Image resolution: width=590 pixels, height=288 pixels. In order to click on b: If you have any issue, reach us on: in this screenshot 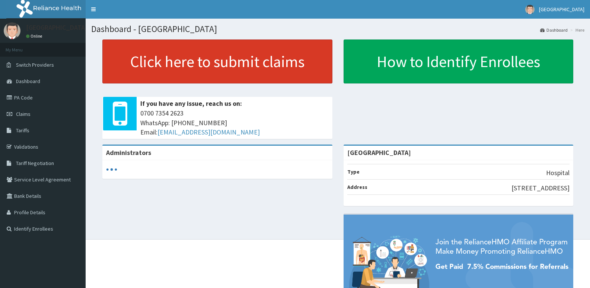, I will do `click(191, 103)`.